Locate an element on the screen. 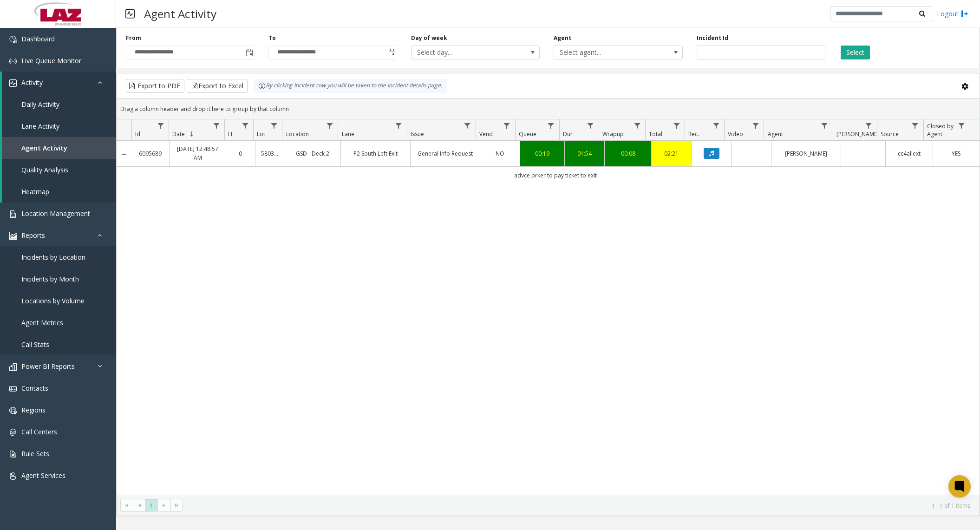 The height and width of the screenshot is (530, 980). div: Data table is located at coordinates (548, 307).